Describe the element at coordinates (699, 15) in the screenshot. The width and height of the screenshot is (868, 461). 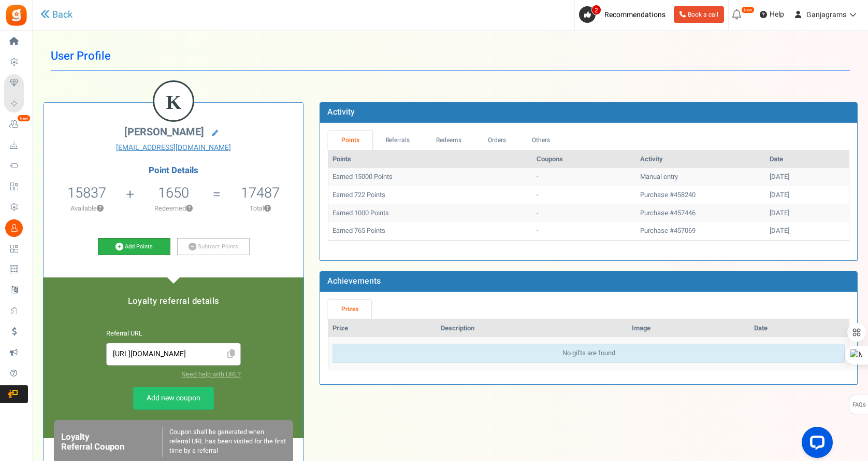
I see `a: Book a call` at that location.